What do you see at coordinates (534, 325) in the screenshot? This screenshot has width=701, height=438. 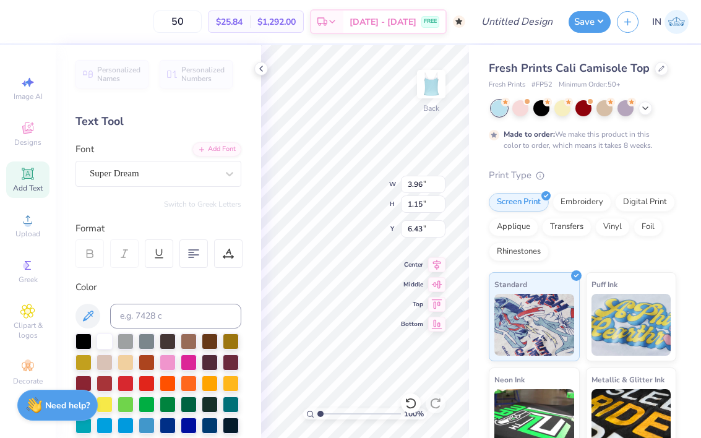 I see `img: Standard` at bounding box center [534, 325].